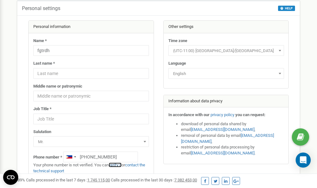 Image resolution: width=317 pixels, height=188 pixels. I want to click on strong: you can request:, so click(251, 115).